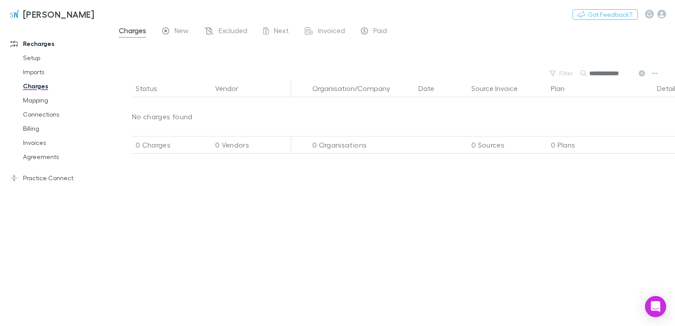  I want to click on span: Paid, so click(380, 32).